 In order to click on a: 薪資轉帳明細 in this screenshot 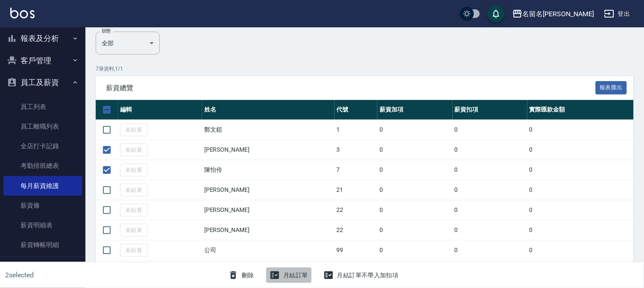, I will do `click(43, 244)`.